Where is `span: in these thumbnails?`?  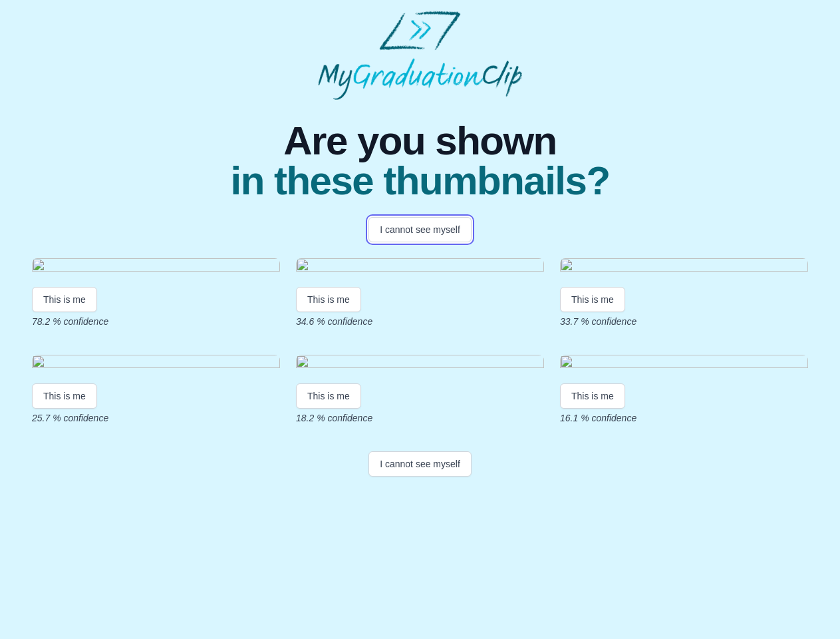 span: in these thumbnails? is located at coordinates (420, 181).